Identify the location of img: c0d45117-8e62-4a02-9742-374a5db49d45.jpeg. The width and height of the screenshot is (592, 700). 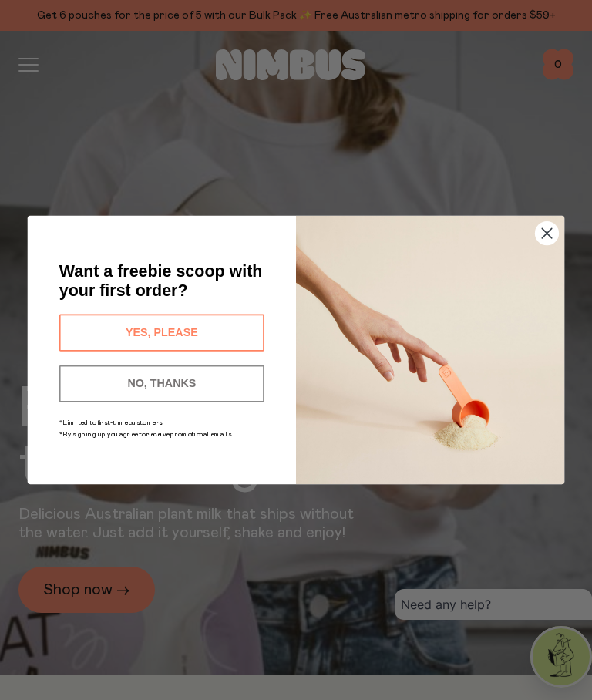
(431, 350).